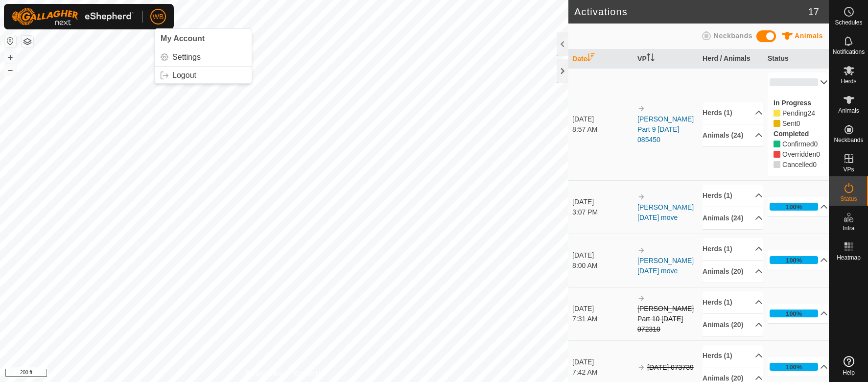  What do you see at coordinates (27, 42) in the screenshot?
I see `button: Map Layers` at bounding box center [27, 42].